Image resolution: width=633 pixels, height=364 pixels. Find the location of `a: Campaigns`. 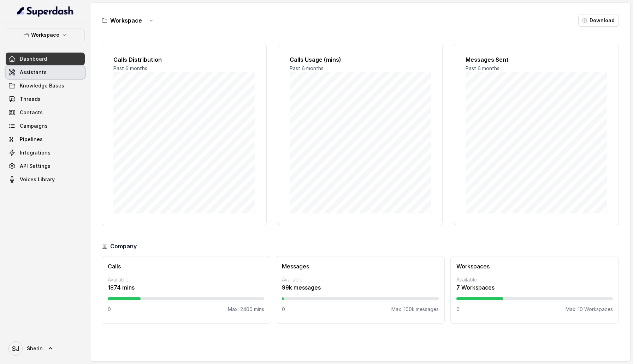

a: Campaigns is located at coordinates (45, 126).